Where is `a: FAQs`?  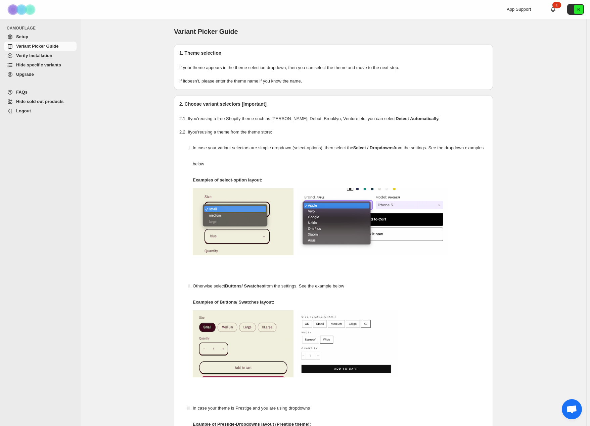
a: FAQs is located at coordinates (40, 92).